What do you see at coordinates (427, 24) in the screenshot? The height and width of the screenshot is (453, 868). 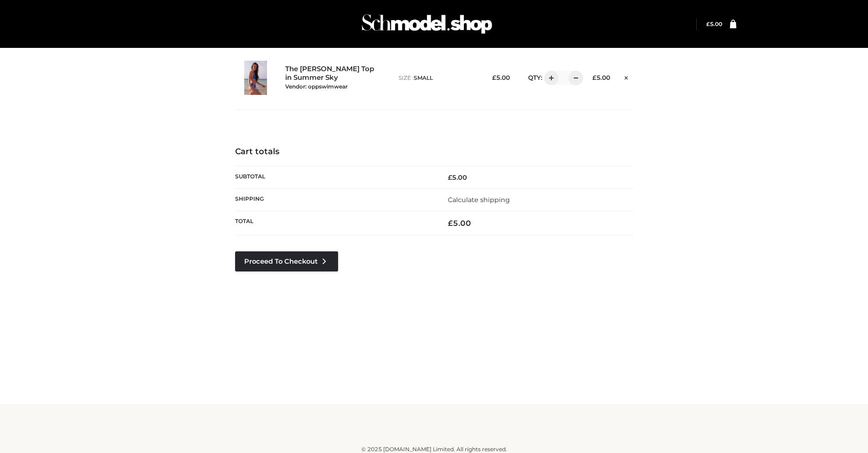 I see `a: Schmodel Admin 964` at bounding box center [427, 24].